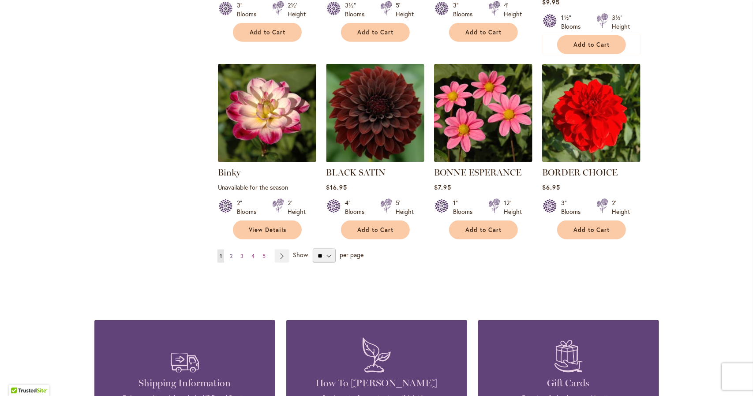 Image resolution: width=753 pixels, height=396 pixels. Describe the element at coordinates (443, 187) in the screenshot. I see `span: $7.95` at that location.